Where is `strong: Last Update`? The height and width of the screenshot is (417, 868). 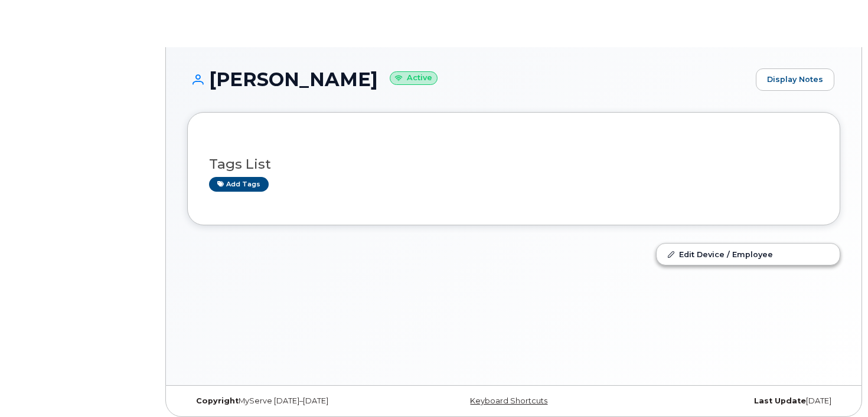
strong: Last Update is located at coordinates (780, 401).